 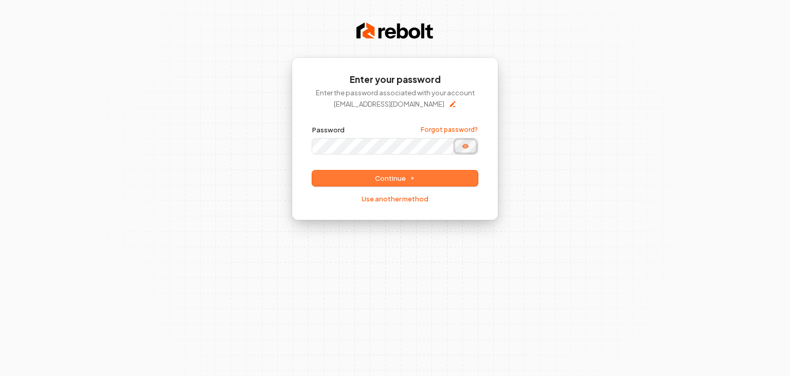 What do you see at coordinates (395, 178) in the screenshot?
I see `span: Continue` at bounding box center [395, 178].